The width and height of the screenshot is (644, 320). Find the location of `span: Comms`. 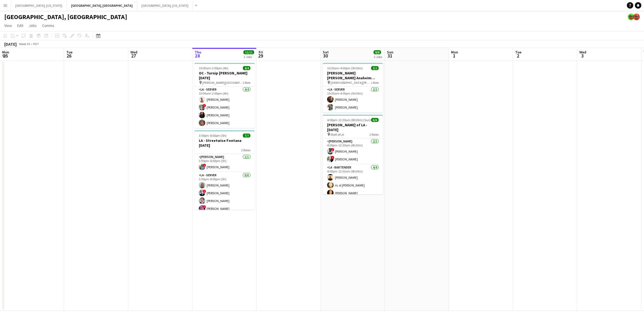

span: Comms is located at coordinates (48, 25).